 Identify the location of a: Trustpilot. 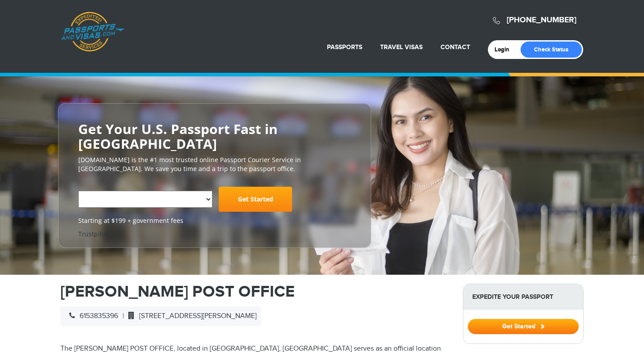
(93, 234).